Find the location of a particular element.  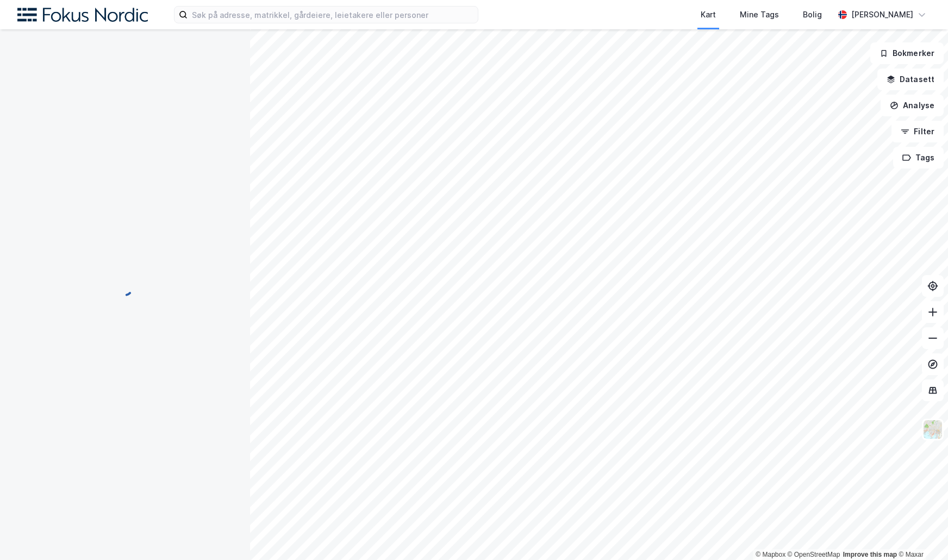

img: Z is located at coordinates (933, 429).